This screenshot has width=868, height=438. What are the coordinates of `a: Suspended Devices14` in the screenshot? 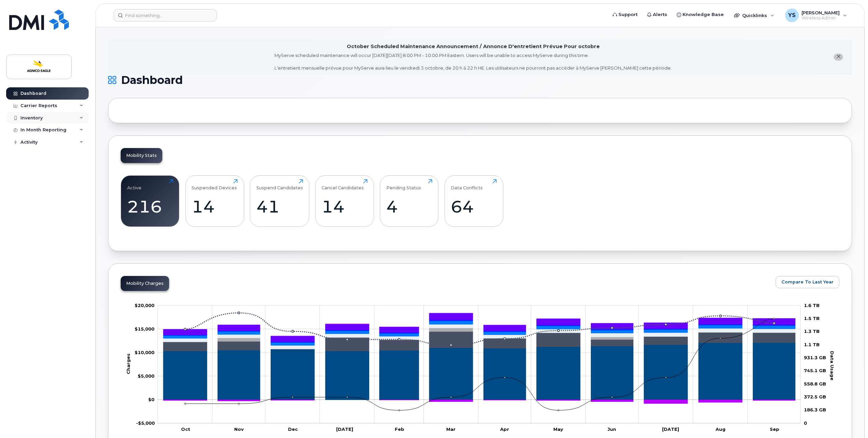 It's located at (215, 201).